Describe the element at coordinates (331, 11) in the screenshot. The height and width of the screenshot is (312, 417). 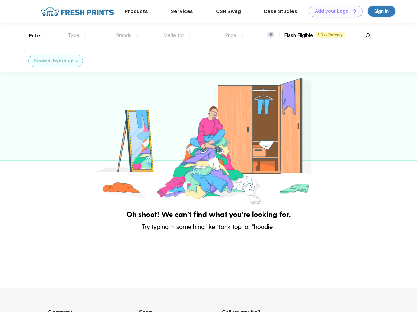
I see `div: Add your Logo` at that location.